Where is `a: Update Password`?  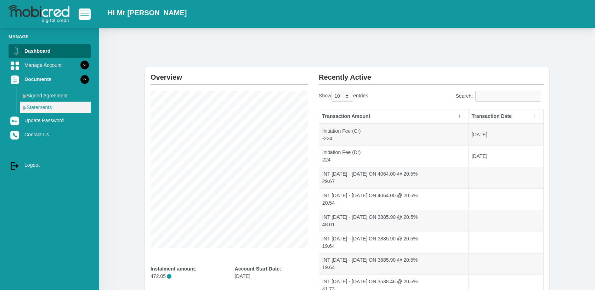 a: Update Password is located at coordinates (50, 120).